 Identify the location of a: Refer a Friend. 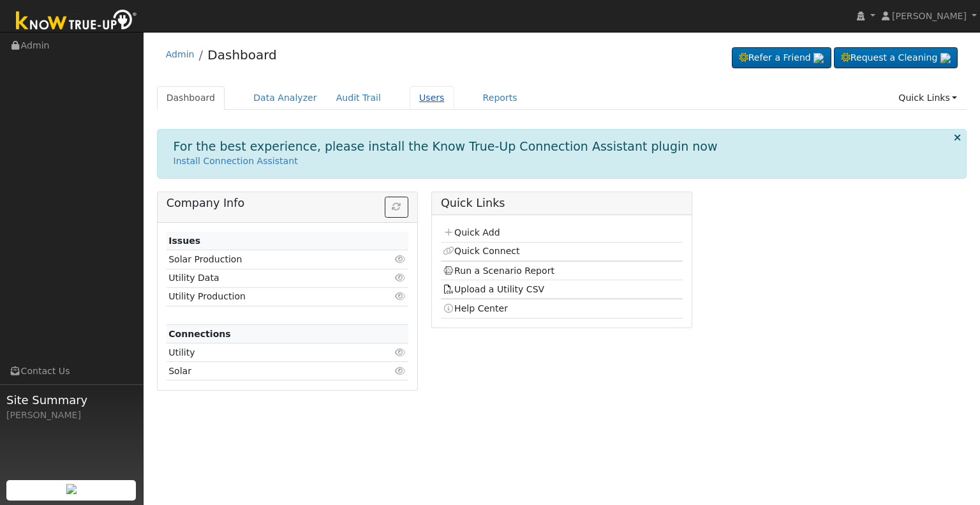
(782, 58).